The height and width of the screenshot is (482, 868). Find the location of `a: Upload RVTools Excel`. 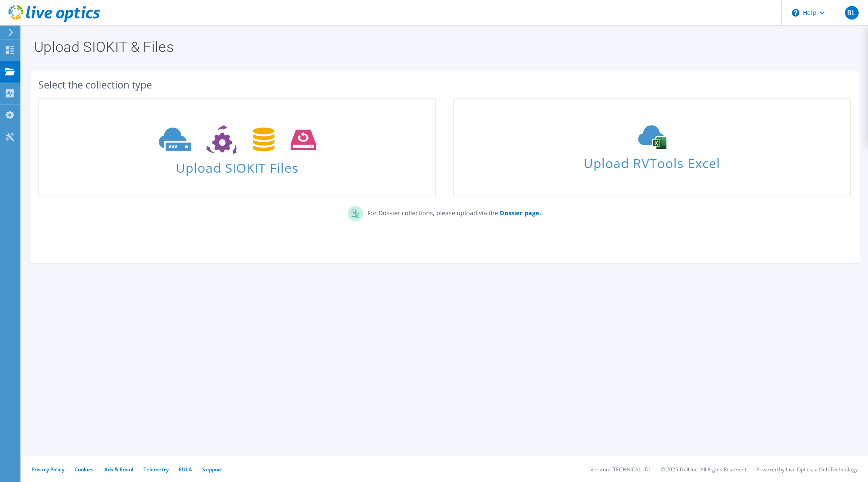

a: Upload RVTools Excel is located at coordinates (652, 147).